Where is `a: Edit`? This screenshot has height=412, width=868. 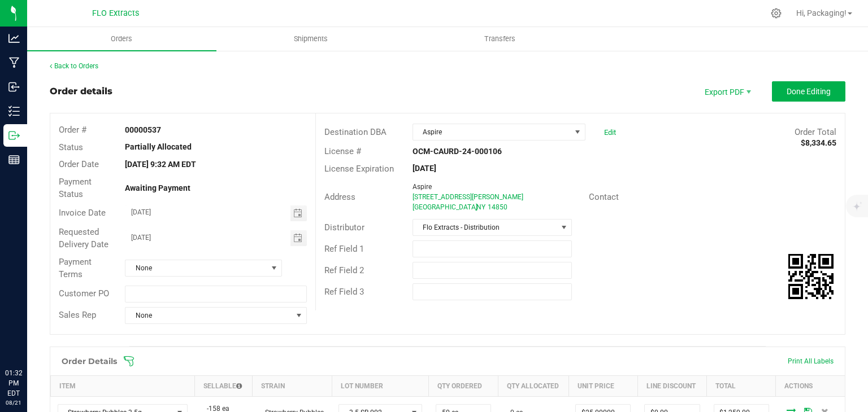 a: Edit is located at coordinates (610, 133).